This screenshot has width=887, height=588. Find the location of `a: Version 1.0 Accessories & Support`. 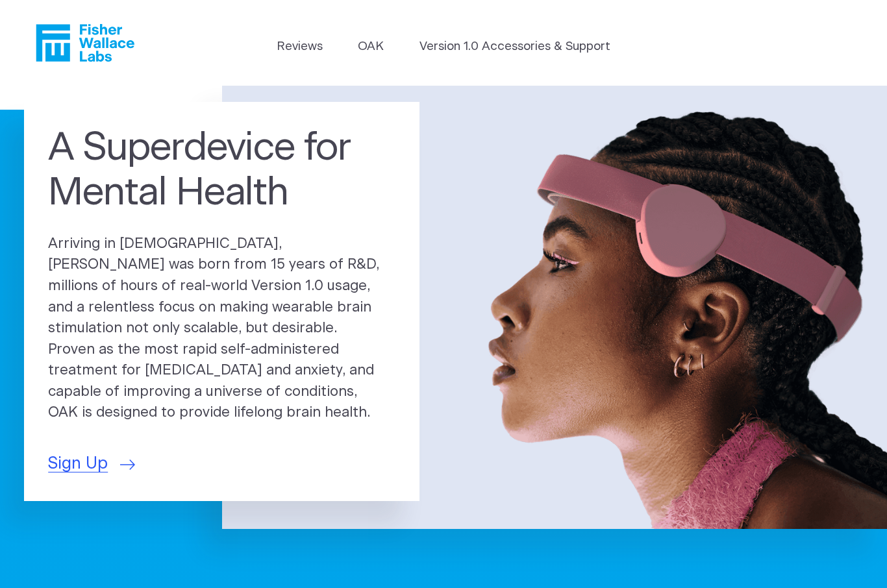

a: Version 1.0 Accessories & Support is located at coordinates (515, 47).